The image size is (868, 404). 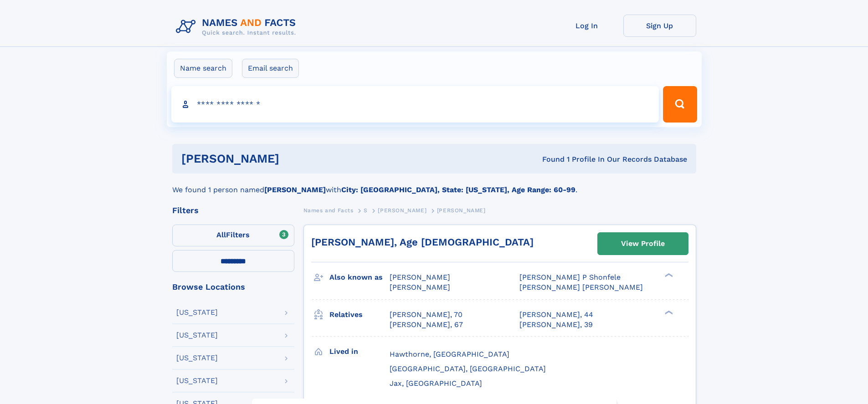 I want to click on a: Names and Facts, so click(x=329, y=210).